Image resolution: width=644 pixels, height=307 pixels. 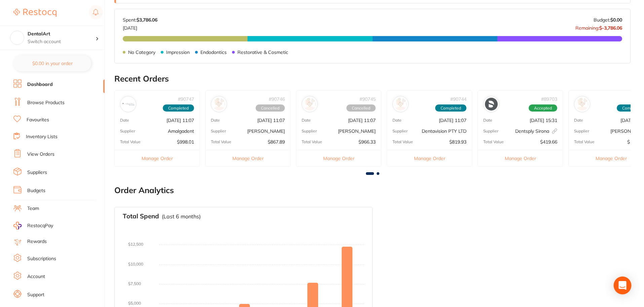 What do you see at coordinates (549, 99) in the screenshot?
I see `p: # 89703` at bounding box center [549, 99].